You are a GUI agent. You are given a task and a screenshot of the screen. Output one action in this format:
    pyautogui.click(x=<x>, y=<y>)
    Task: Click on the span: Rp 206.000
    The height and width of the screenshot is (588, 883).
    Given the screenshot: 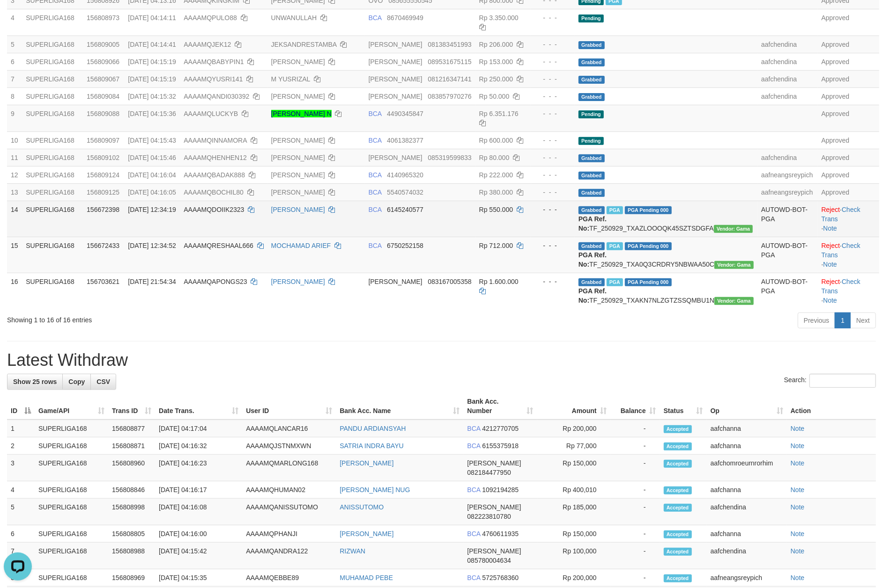 What is the action you would take?
    pyautogui.click(x=496, y=44)
    